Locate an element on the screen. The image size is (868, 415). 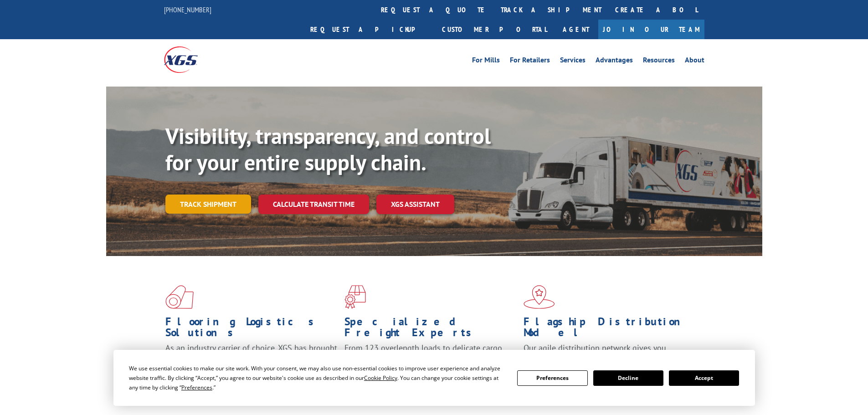
span: Preferences is located at coordinates (197, 387).